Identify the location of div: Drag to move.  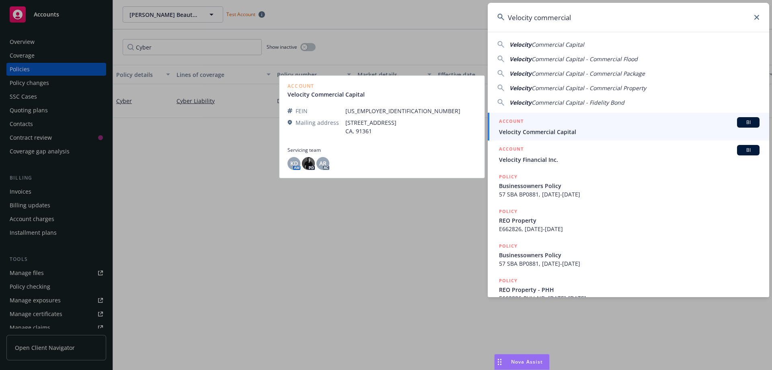
(499, 362).